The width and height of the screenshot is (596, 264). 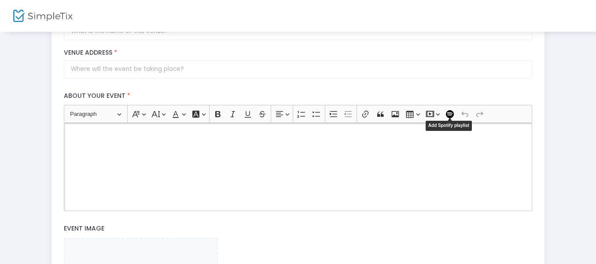 I want to click on input: Where will the event be taking place?, so click(x=298, y=69).